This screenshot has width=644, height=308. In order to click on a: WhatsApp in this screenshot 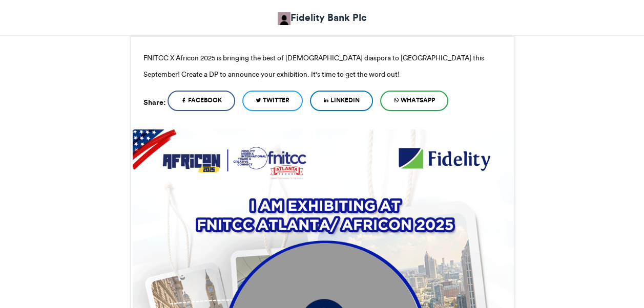, I will do `click(414, 101)`.